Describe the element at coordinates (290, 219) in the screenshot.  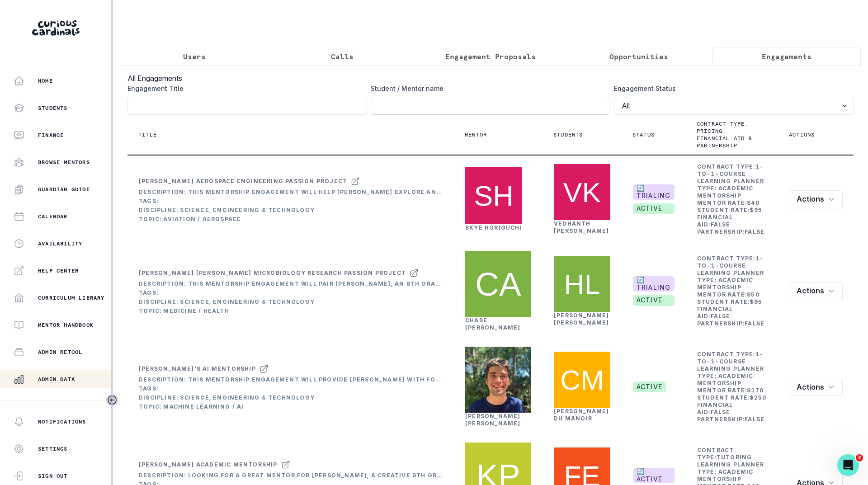
I see `div: Topic: Aviation / Aerospace` at that location.